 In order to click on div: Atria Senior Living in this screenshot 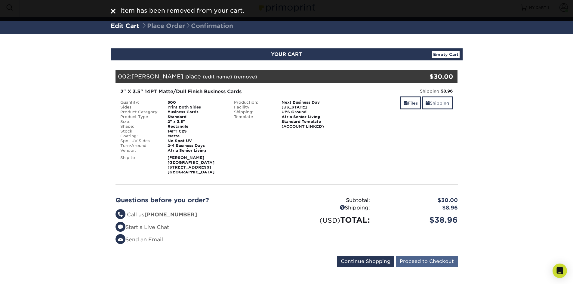, I will do `click(196, 151)`.